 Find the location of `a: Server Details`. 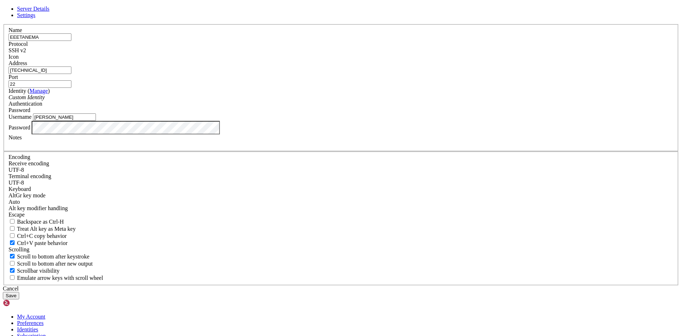

a: Server Details is located at coordinates (33, 9).